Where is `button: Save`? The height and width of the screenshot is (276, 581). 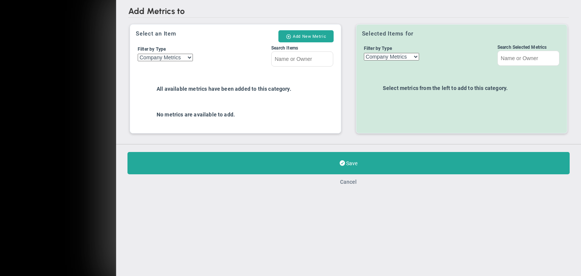
button: Save is located at coordinates (348, 163).